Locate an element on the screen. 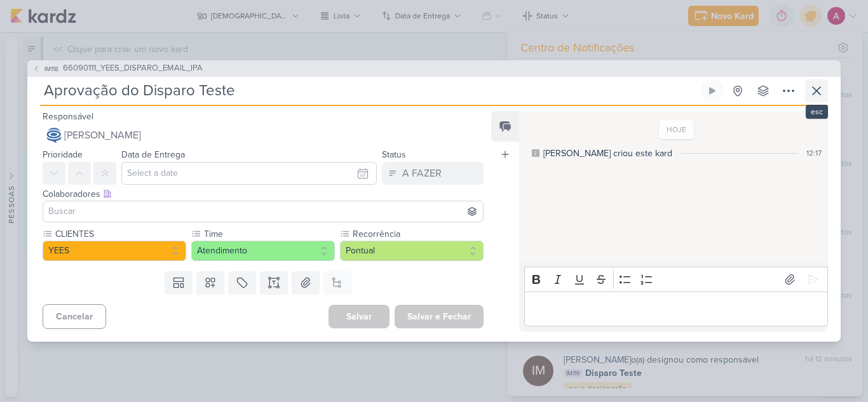  div: A FAZER is located at coordinates (421, 173).